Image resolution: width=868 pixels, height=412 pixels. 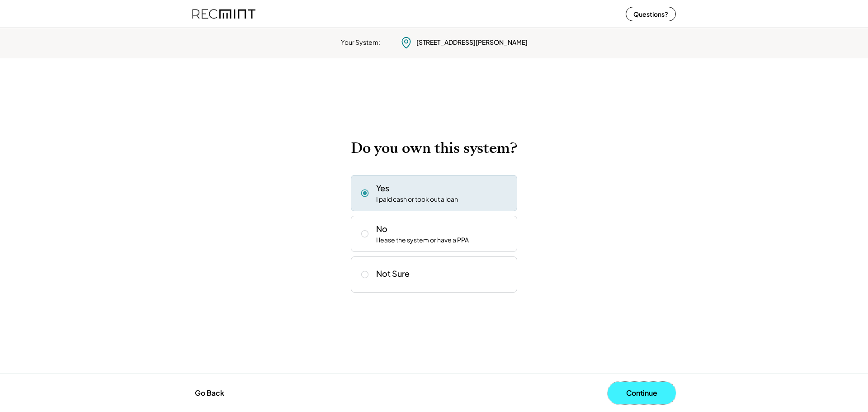 What do you see at coordinates (434, 148) in the screenshot?
I see `h2: Do you own this system?` at bounding box center [434, 148].